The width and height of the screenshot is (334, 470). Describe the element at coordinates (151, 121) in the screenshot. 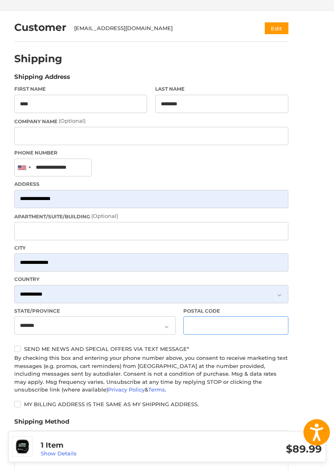

I see `label: Company Name` at that location.